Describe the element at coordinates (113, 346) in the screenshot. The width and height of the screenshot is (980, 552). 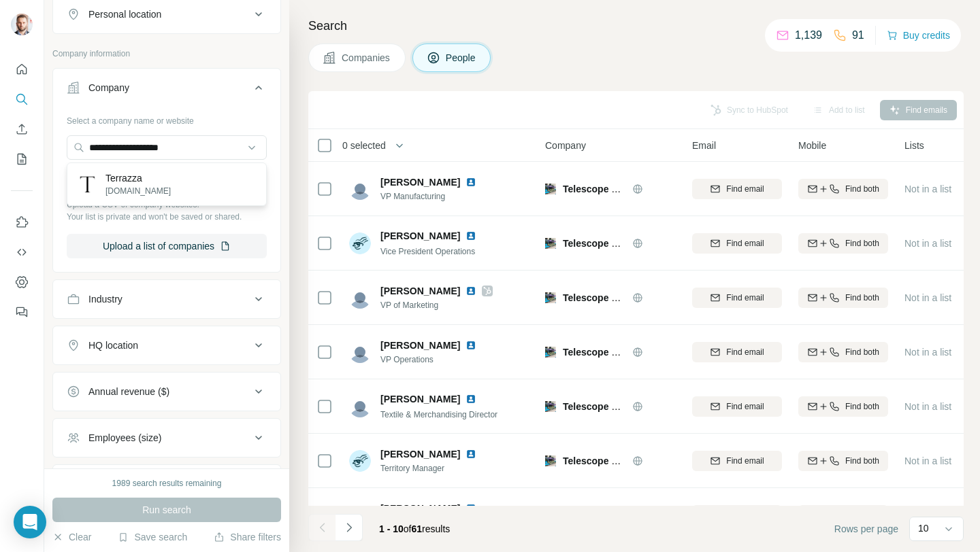
I see `div: HQ location` at that location.